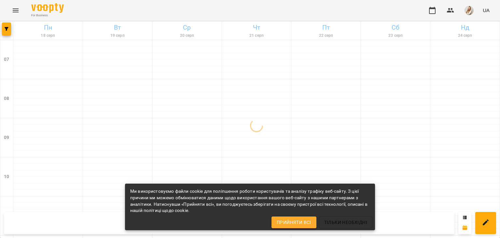  What do you see at coordinates (256, 35) in the screenshot?
I see `h6: 21 серп` at bounding box center [256, 35].